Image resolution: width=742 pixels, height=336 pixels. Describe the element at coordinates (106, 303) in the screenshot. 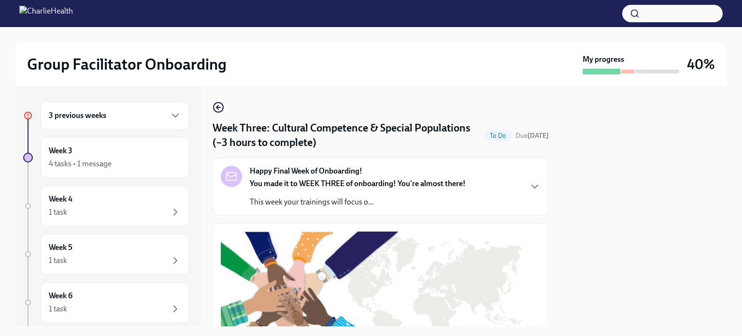

I see `a: Week 61 task` at that location.